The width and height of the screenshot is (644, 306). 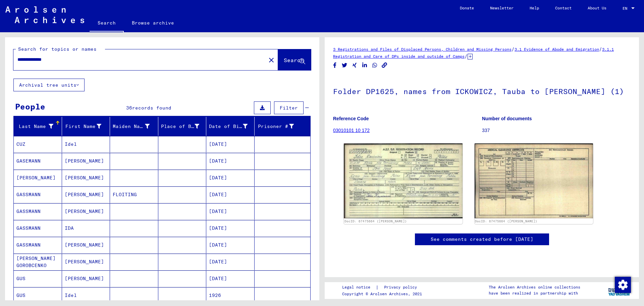 I want to click on button: Copy link, so click(x=384, y=65).